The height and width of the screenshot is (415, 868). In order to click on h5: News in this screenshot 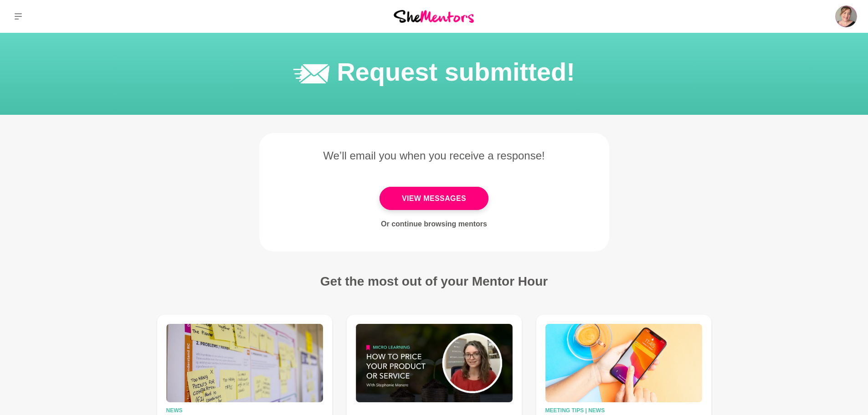, I will do `click(245, 411)`.